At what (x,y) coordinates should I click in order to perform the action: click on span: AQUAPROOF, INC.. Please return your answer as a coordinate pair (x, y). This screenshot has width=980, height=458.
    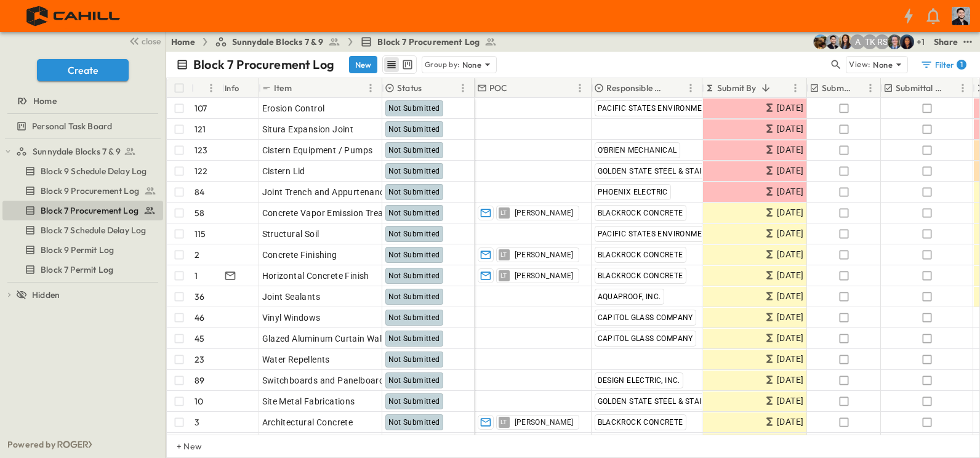
    Looking at the image, I should click on (628, 297).